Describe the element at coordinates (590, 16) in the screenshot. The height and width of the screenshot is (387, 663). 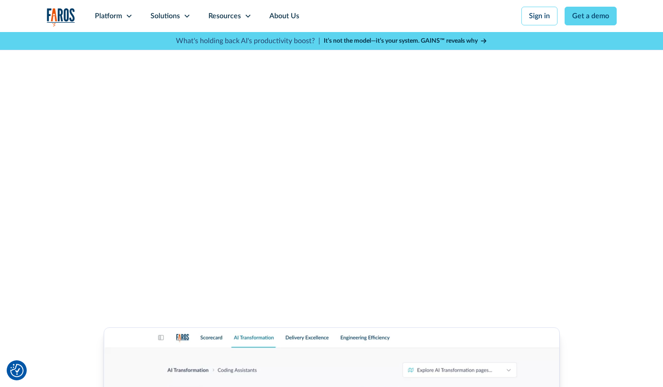
I see `a: Get a demo` at that location.